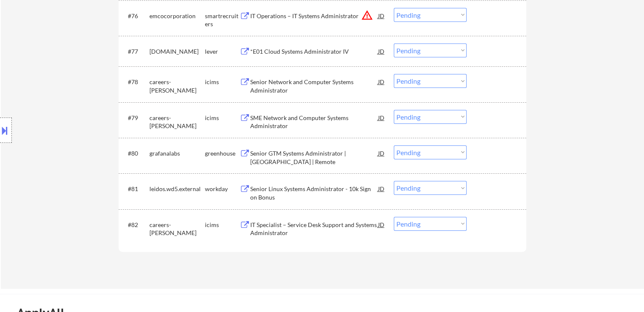 The width and height of the screenshot is (644, 312). What do you see at coordinates (314, 229) in the screenshot?
I see `div: IT Specialist – Service Desk Support and Systems Administrator` at bounding box center [314, 229].